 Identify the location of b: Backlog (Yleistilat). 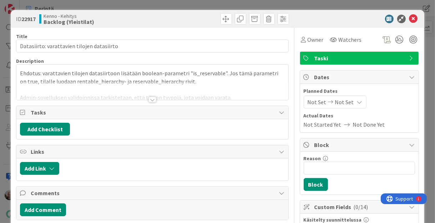
(69, 22).